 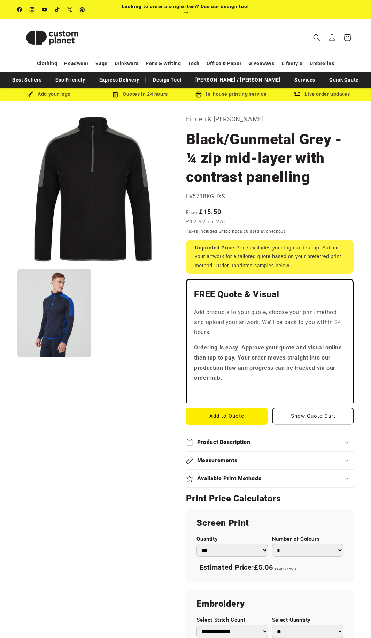 What do you see at coordinates (270, 604) in the screenshot?
I see `h2: Embroidery` at bounding box center [270, 604].